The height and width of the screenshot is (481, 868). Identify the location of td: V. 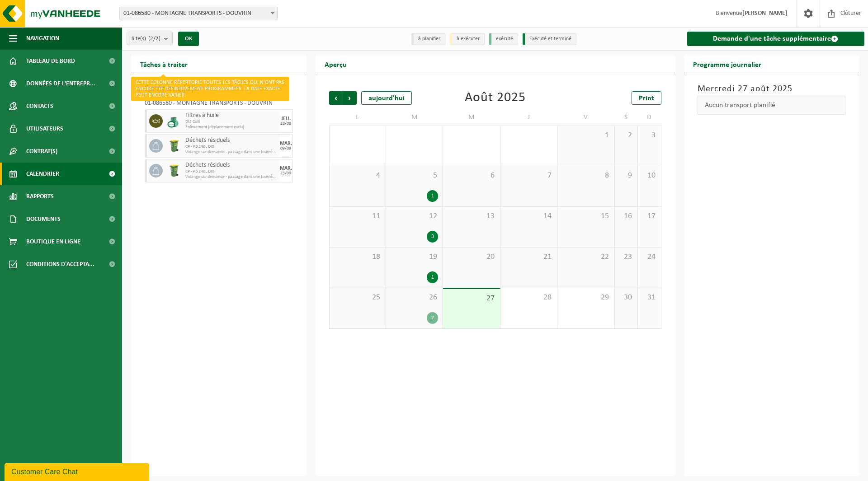
(586, 118).